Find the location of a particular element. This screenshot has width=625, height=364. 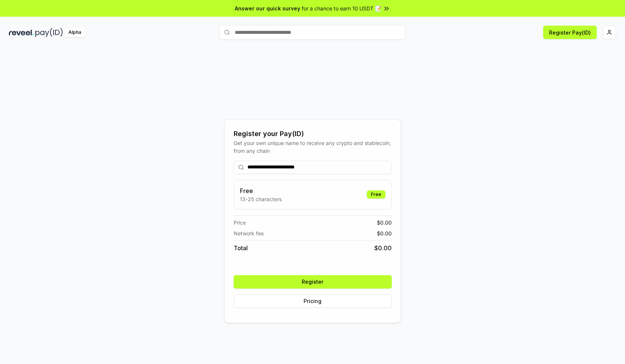

span: Network fee is located at coordinates (248, 233).